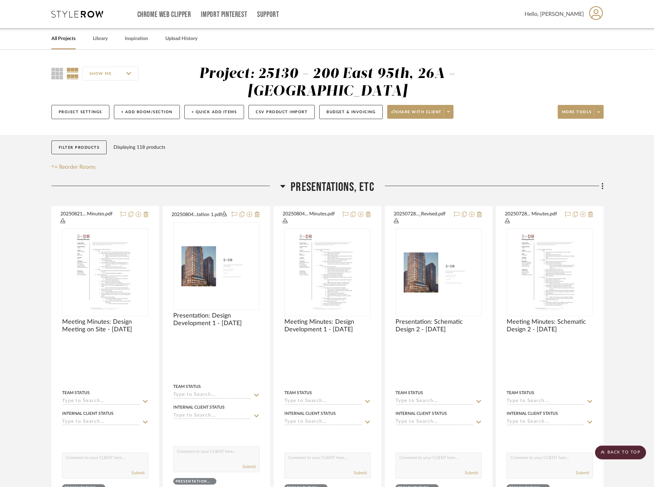 Image resolution: width=654 pixels, height=487 pixels. I want to click on button: Share with client, so click(420, 112).